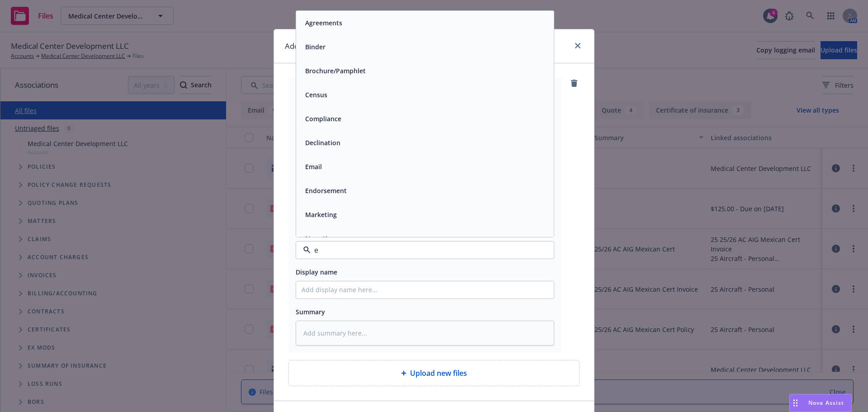  I want to click on span: Binder, so click(315, 47).